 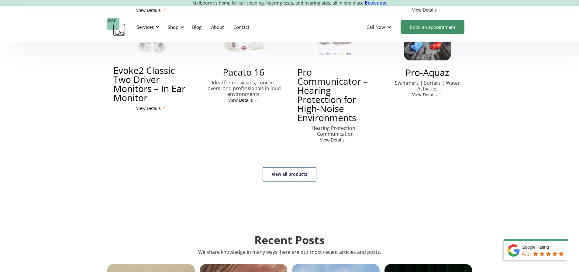 I want to click on p: Ideal for musicians, concert lovers, and professionals in loud environments, so click(x=243, y=89).